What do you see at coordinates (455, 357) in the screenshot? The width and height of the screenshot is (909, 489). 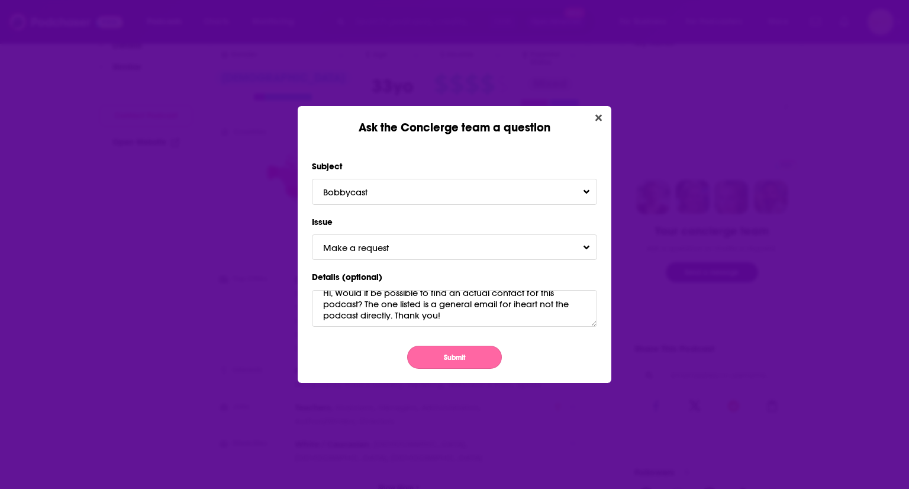 I see `button: Submit` at bounding box center [455, 357].